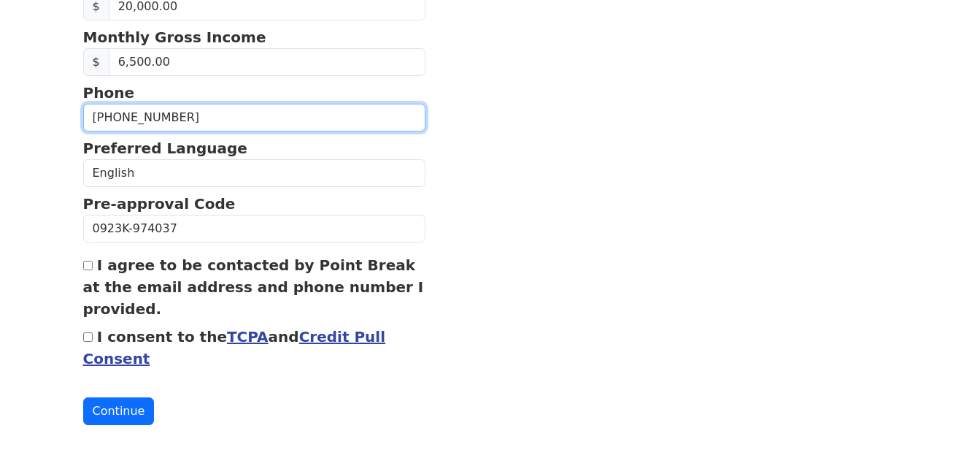 The image size is (980, 469). I want to click on input: Monthly Gross Income, so click(267, 62).